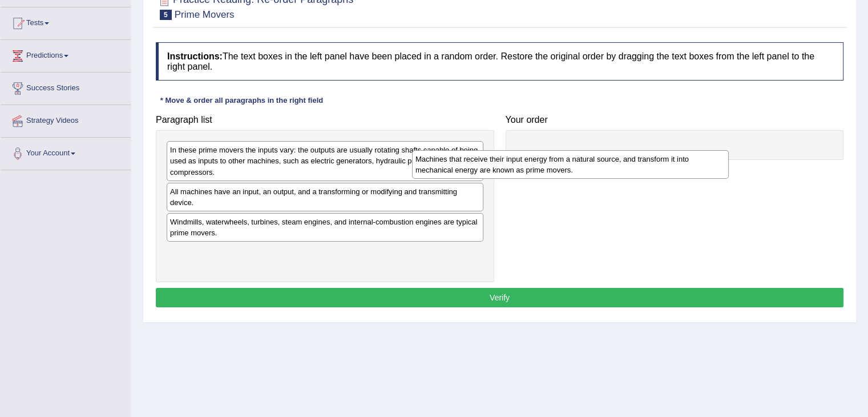  What do you see at coordinates (325, 197) in the screenshot?
I see `div: All machines have an input, an output, and a transforming or modifying and transmitting device.` at bounding box center [325, 197].